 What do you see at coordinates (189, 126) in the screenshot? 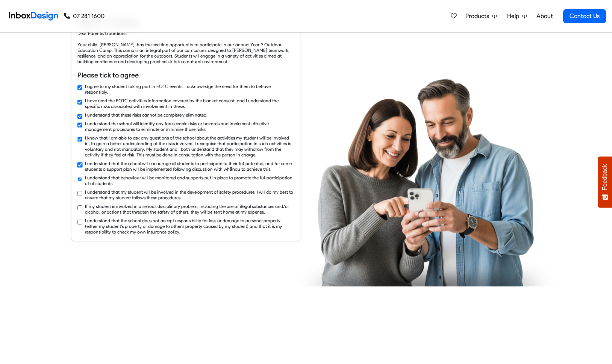
I see `label: I understand the school will identify any foreseeable risks or hazards and implement effective ma...` at bounding box center [189, 126].